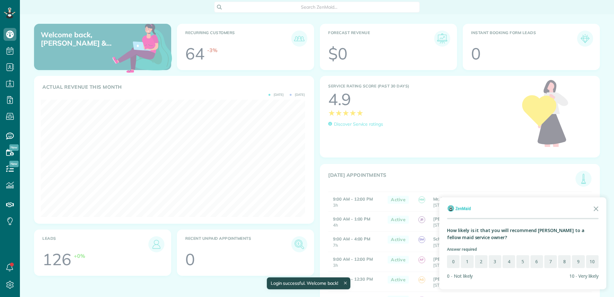 The width and height of the screenshot is (614, 297). I want to click on div: 0 - Not likely, so click(460, 276).